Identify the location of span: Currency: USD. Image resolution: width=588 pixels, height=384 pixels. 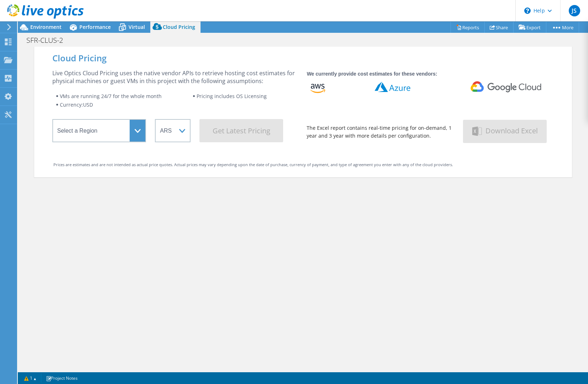
(76, 104).